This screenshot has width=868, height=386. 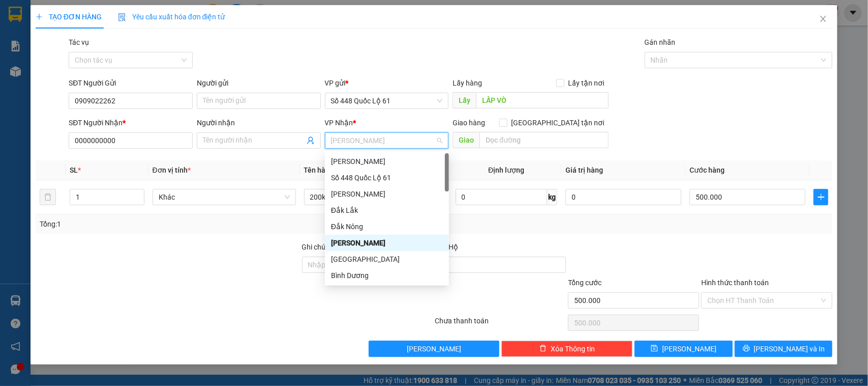 What do you see at coordinates (387, 226) in the screenshot?
I see `div: Đắk Nông` at bounding box center [387, 226].